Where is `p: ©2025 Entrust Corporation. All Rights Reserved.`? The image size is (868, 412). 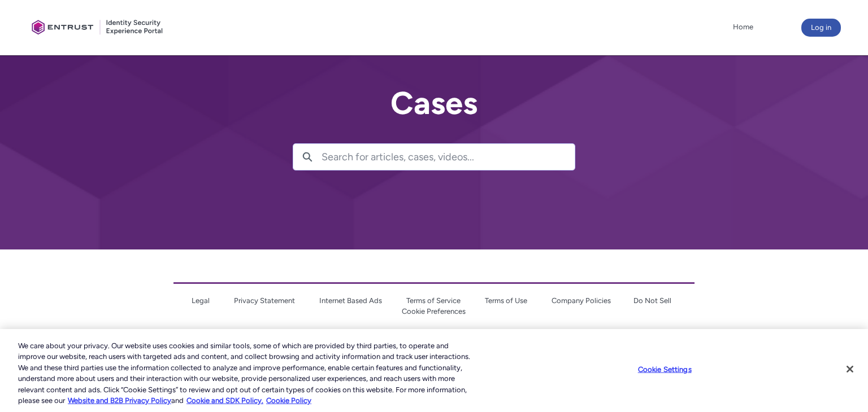
p: ©2025 Entrust Corporation. All Rights Reserved. is located at coordinates (434, 334).